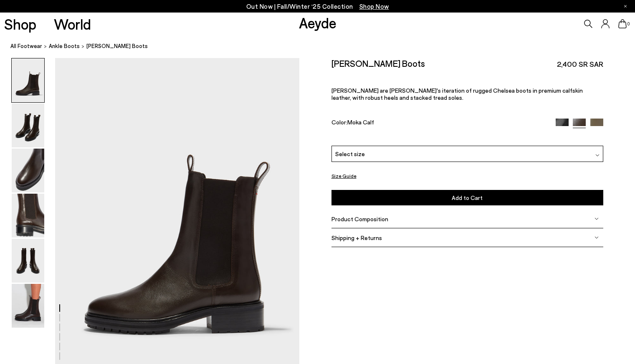 This screenshot has height=364, width=635. Describe the element at coordinates (20, 24) in the screenshot. I see `a: Shop` at that location.